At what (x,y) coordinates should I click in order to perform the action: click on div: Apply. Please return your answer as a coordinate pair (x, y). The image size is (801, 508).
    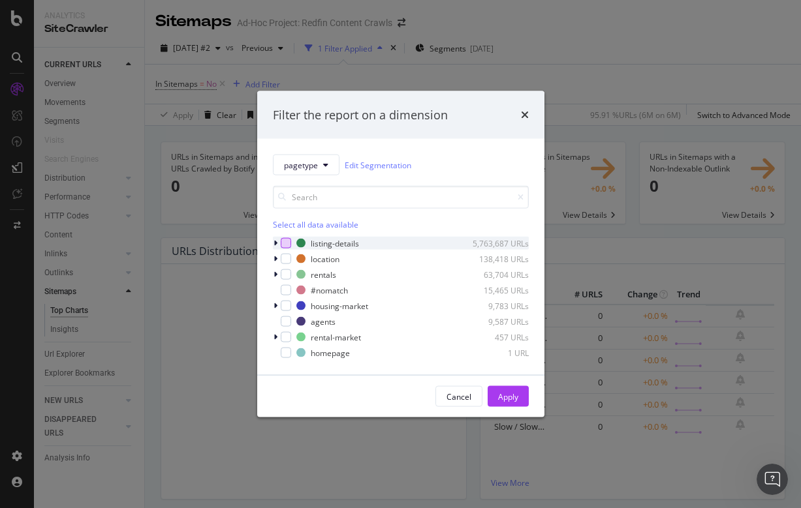
    Looking at the image, I should click on (508, 396).